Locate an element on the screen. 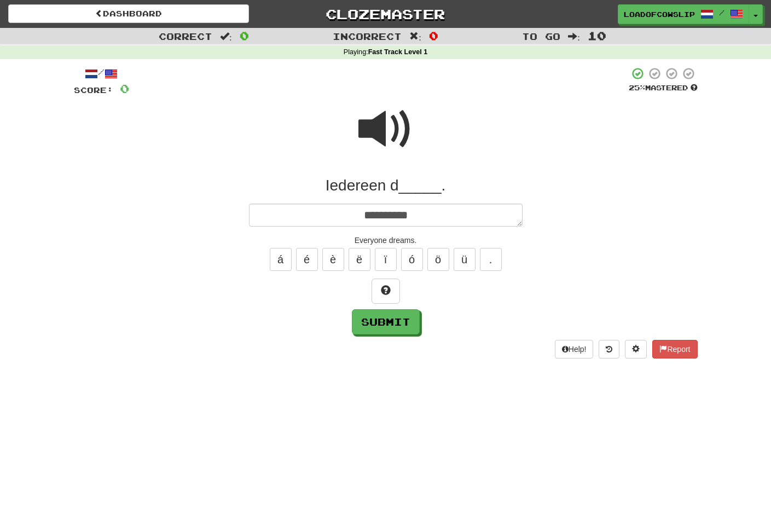 This screenshot has height=532, width=771. button: Round history (alt+y) is located at coordinates (610, 349).